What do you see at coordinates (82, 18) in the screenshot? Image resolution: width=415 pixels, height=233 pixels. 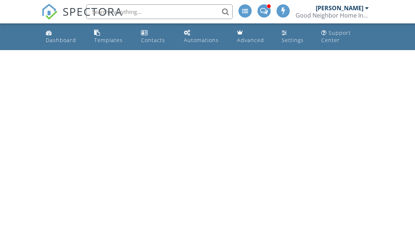 I see `a: SPECTORA` at bounding box center [82, 18].